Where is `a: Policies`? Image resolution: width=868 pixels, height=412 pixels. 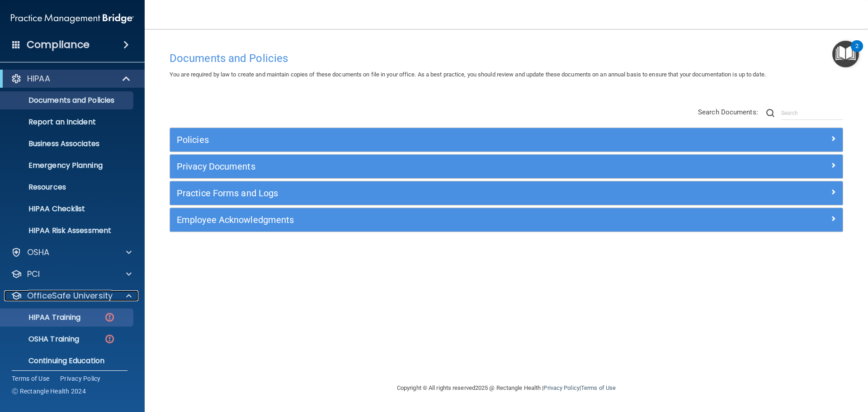 a: Policies is located at coordinates (506, 140).